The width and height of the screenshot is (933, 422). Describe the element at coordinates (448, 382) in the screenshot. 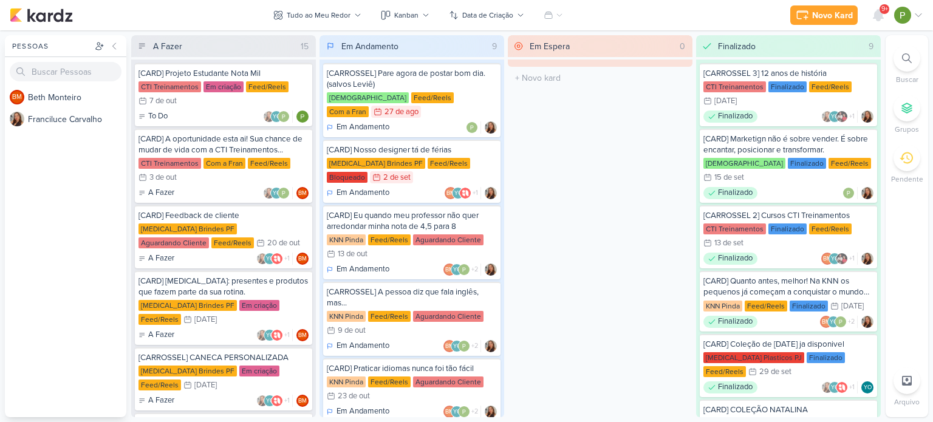

I see `div: Aguardando Cliente` at that location.